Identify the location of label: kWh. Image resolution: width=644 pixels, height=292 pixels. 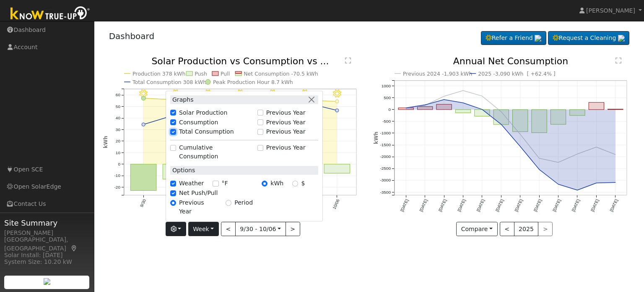
(277, 183).